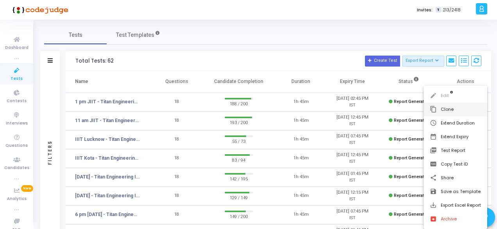  Describe the element at coordinates (434, 219) in the screenshot. I see `mat-icon: archive` at that location.